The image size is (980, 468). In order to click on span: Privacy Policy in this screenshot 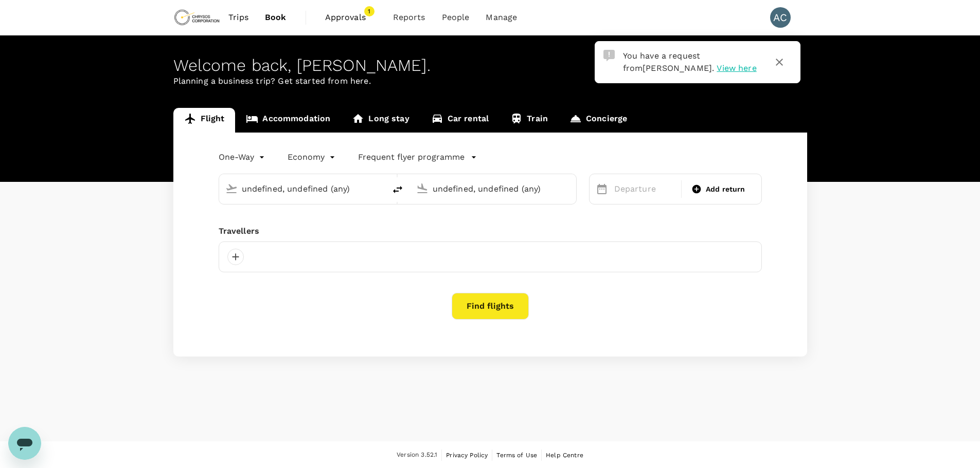, I will do `click(467, 455)`.